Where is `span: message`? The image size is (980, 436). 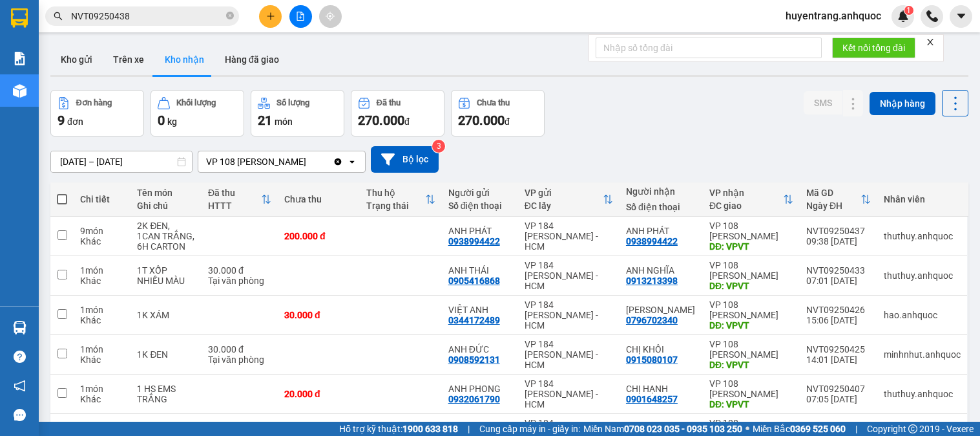
span: message is located at coordinates (19, 415).